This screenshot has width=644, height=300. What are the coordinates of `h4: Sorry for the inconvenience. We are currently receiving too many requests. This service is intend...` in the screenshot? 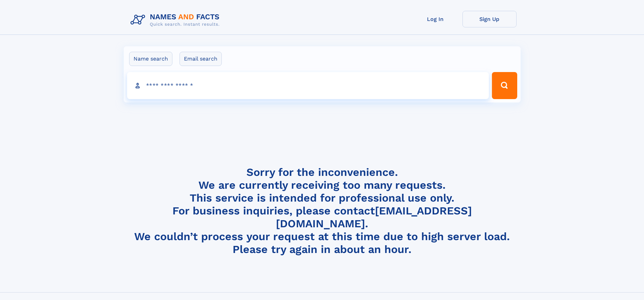 It's located at (322, 210).